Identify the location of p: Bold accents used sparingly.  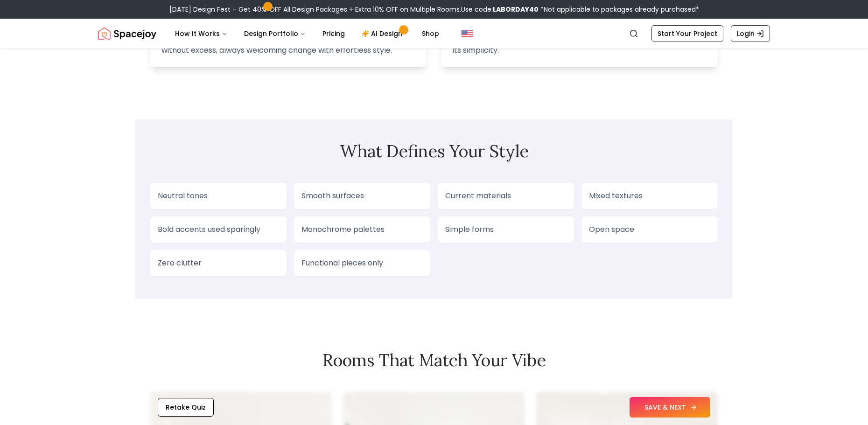
(218, 230).